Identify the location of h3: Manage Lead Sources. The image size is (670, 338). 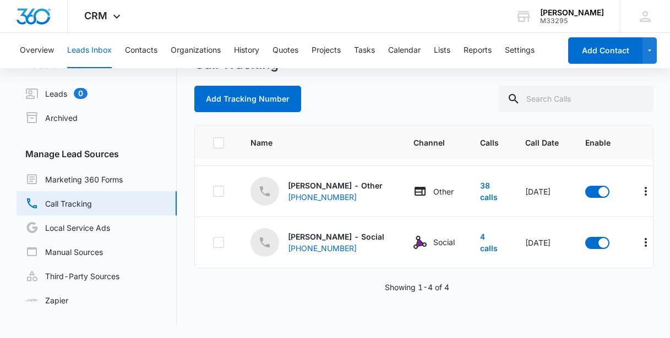
(96, 154).